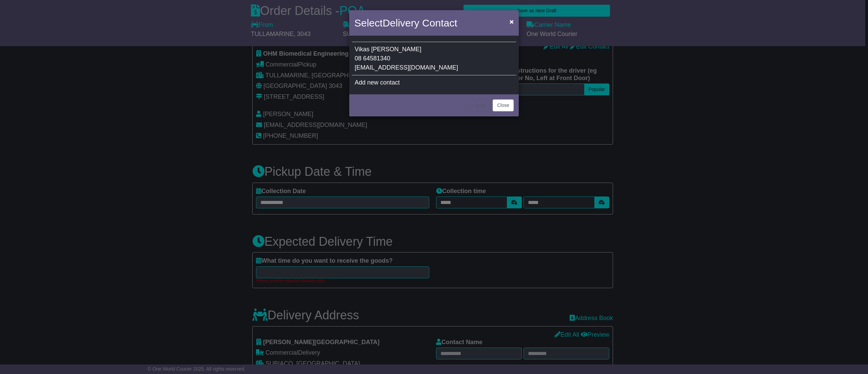 The height and width of the screenshot is (374, 868). Describe the element at coordinates (372, 58) in the screenshot. I see `span: 08 64581340` at that location.